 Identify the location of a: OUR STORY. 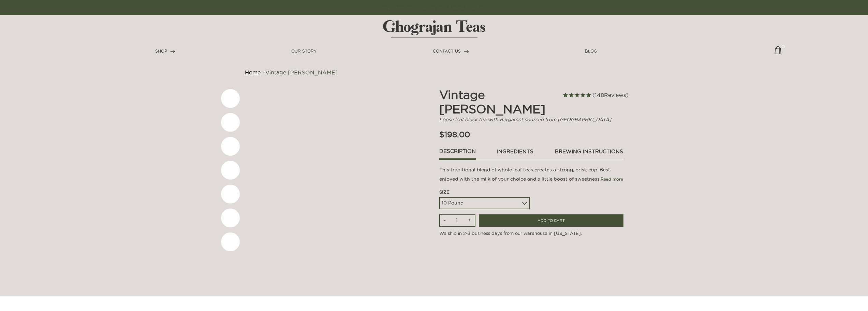
(304, 52).